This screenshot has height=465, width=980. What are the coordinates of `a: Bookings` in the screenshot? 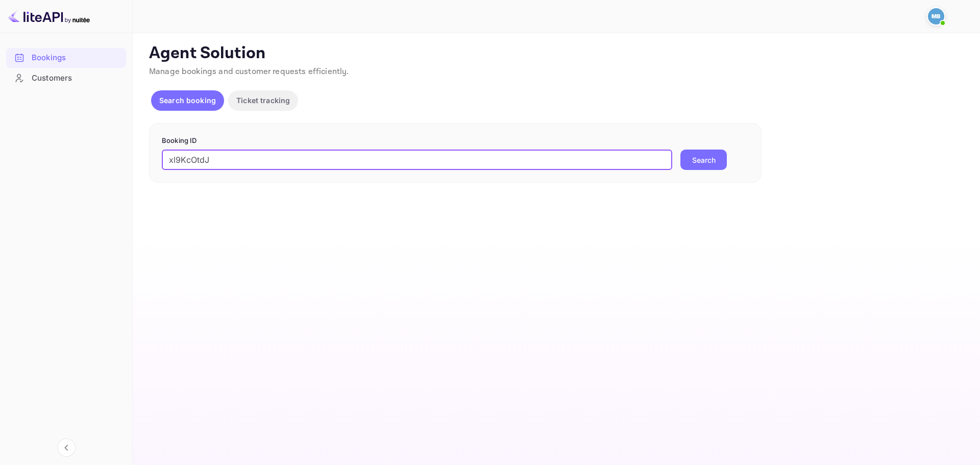 It's located at (66, 57).